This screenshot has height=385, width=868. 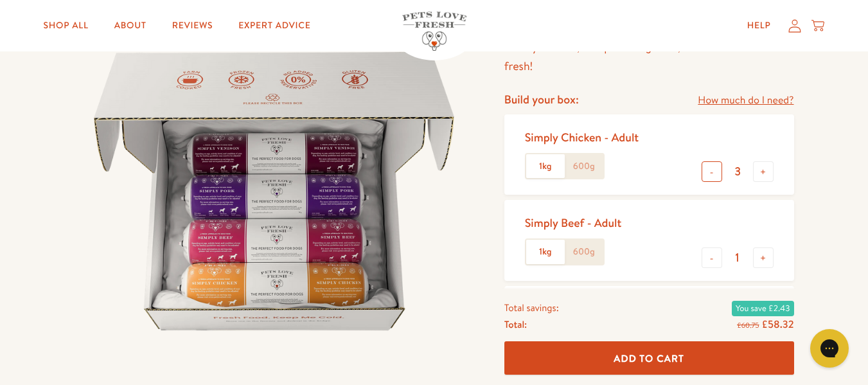 I want to click on div: Simply Chicken - Adult, so click(x=581, y=137).